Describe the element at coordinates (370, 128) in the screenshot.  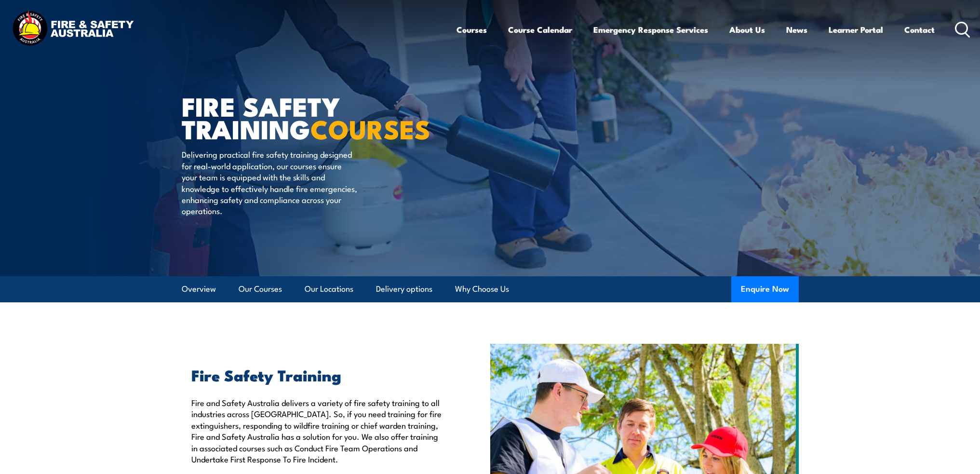
I see `strong: COURSES` at that location.